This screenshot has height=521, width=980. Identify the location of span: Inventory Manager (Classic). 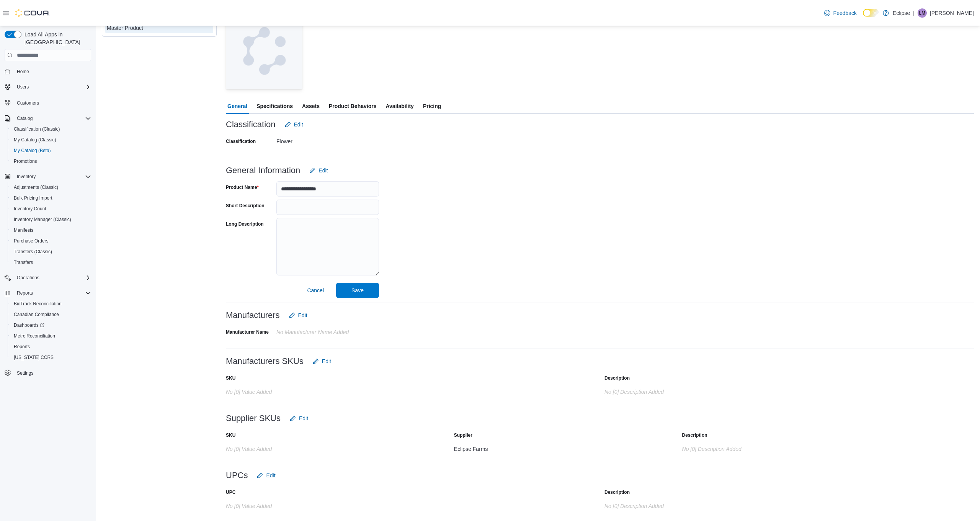
(51, 219).